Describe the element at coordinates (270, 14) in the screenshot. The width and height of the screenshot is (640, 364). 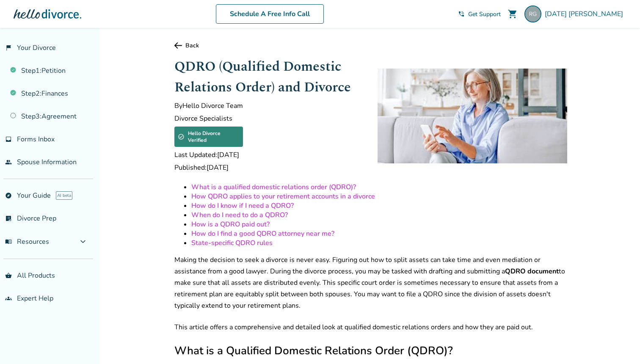
I see `a: Schedule A Free Info Call` at that location.